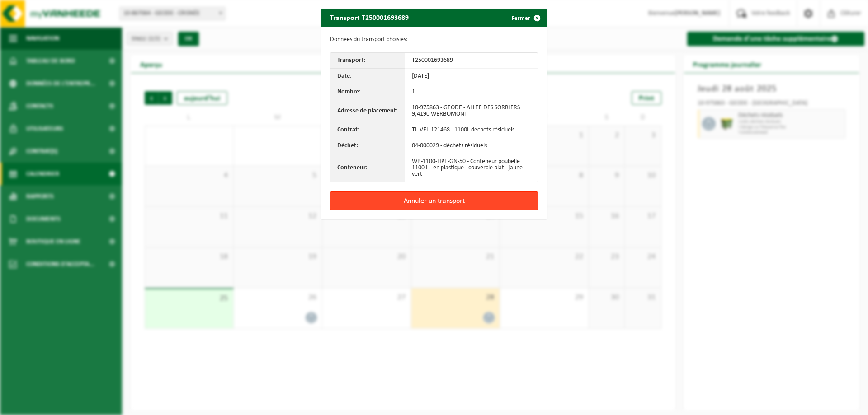 The height and width of the screenshot is (415, 868). I want to click on td: TL-VEL-121468 - 1100L déchets résiduels, so click(471, 130).